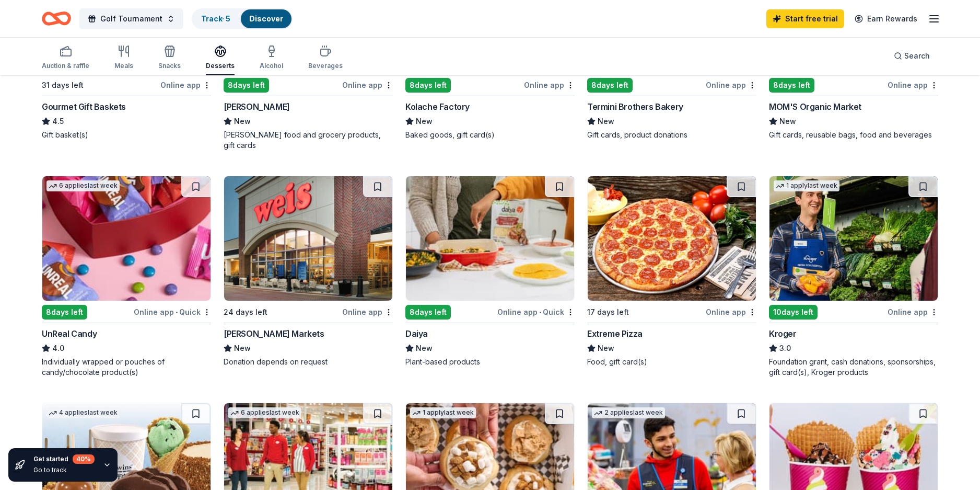 This screenshot has width=980, height=490. Describe the element at coordinates (325, 66) in the screenshot. I see `div: Beverages` at that location.